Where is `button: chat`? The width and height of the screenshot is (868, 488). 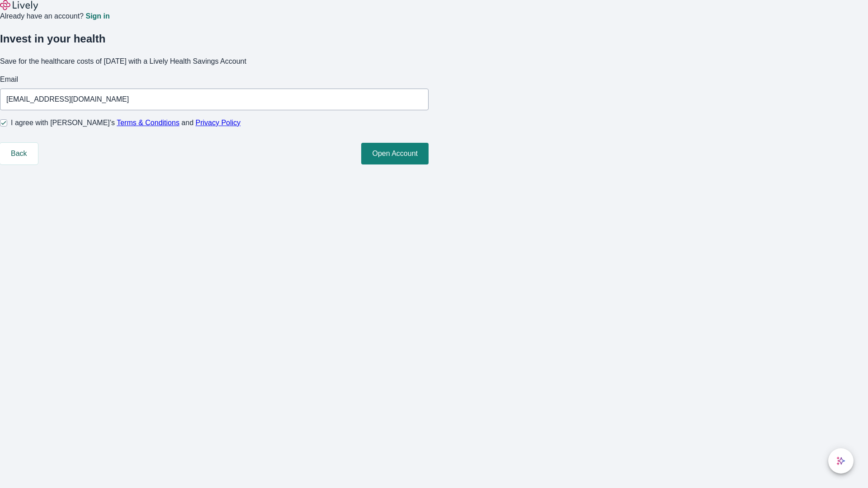 button: chat is located at coordinates (841, 461).